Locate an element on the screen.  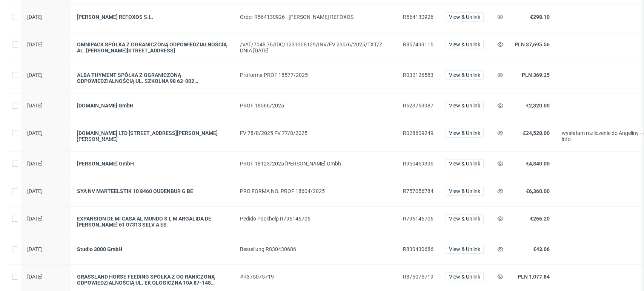
span: PLN 37,695.56 is located at coordinates (532, 44).